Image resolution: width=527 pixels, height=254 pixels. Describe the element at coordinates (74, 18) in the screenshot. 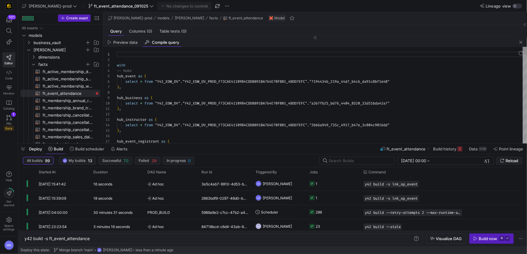

I see `button: Create asset` at that location.